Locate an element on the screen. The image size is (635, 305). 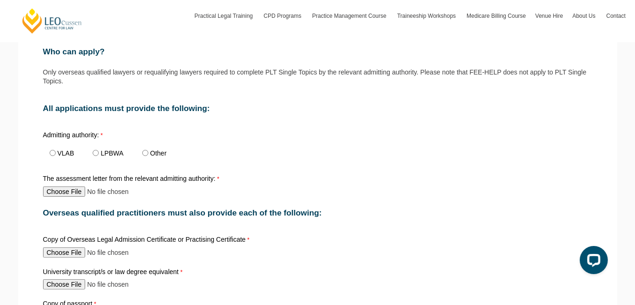
label: Other is located at coordinates (158, 153).